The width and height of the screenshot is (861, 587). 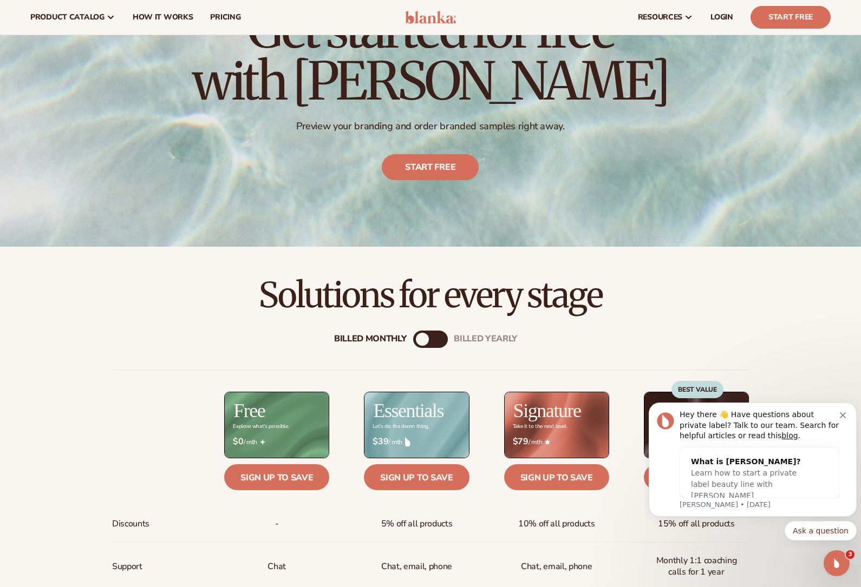 What do you see at coordinates (556, 567) in the screenshot?
I see `span: Chat, email, phone` at bounding box center [556, 567].